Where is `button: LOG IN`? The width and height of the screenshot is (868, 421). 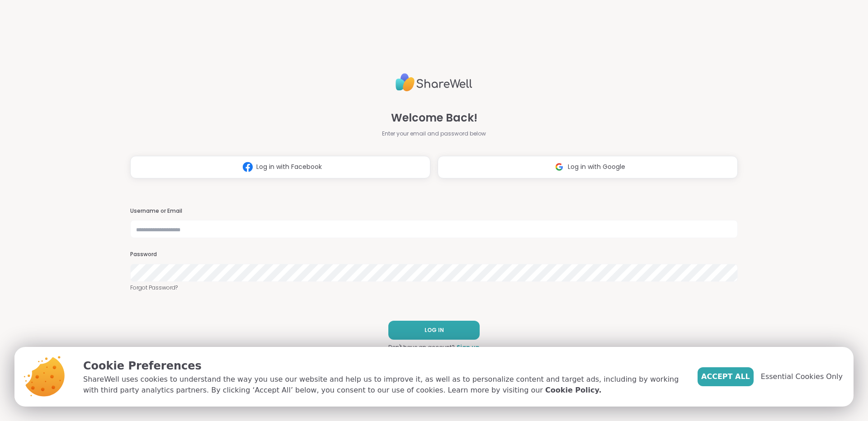 button: LOG IN is located at coordinates (434, 330).